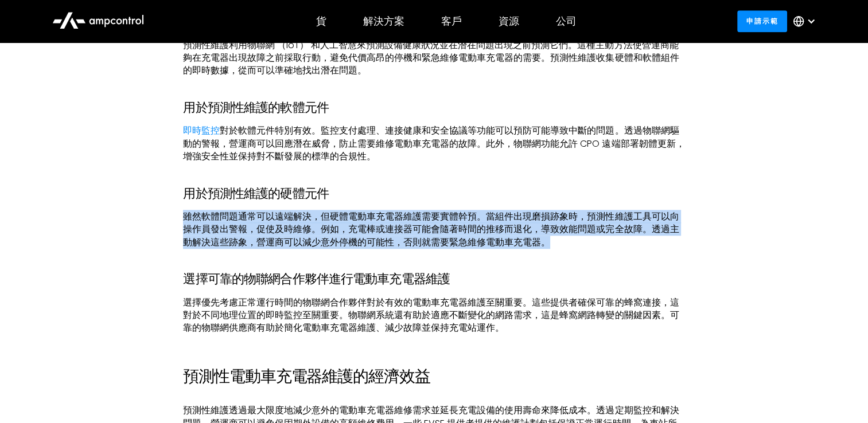 This screenshot has height=423, width=868. What do you see at coordinates (762, 20) in the screenshot?
I see `a: 申請示範` at bounding box center [762, 20].